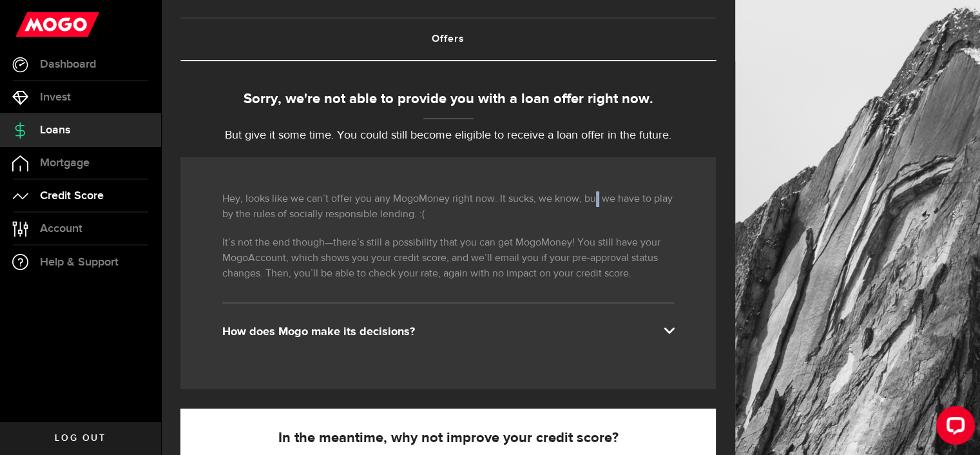  Describe the element at coordinates (448, 332) in the screenshot. I see `div: How does Mogo make its decisions?` at that location.